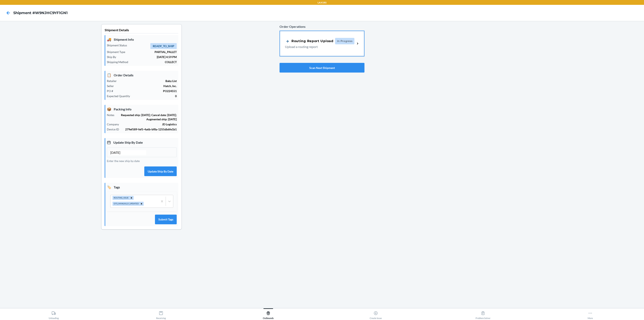 Image resolution: width=644 pixels, height=320 pixels. What do you see at coordinates (155, 96) in the screenshot?
I see `p: 0` at bounding box center [155, 96].